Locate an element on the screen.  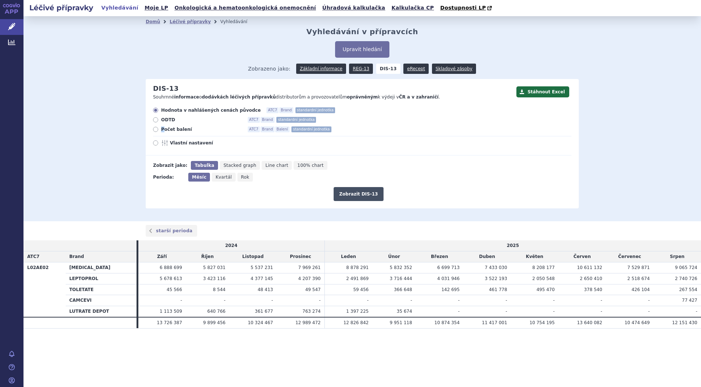
span: 7 529 871 is located at coordinates (639, 267).